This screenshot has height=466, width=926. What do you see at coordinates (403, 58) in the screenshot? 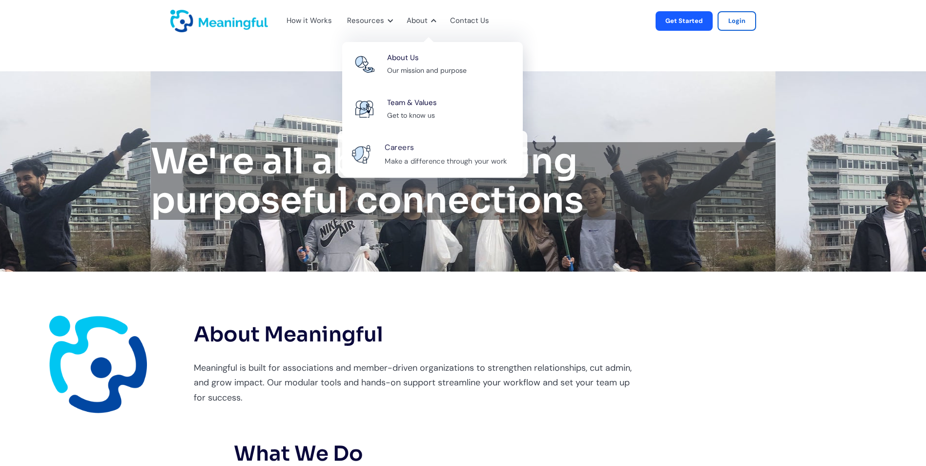
I see `div: About Us` at bounding box center [403, 58].